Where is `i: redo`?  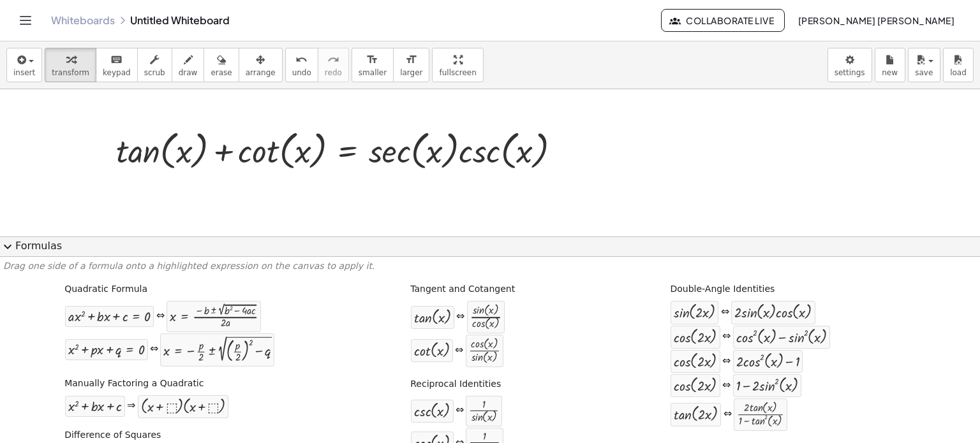 i: redo is located at coordinates (333, 60).